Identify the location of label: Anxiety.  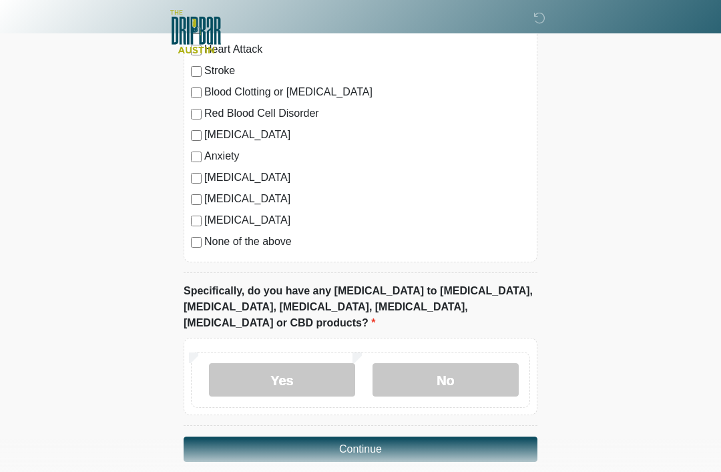
(367, 156).